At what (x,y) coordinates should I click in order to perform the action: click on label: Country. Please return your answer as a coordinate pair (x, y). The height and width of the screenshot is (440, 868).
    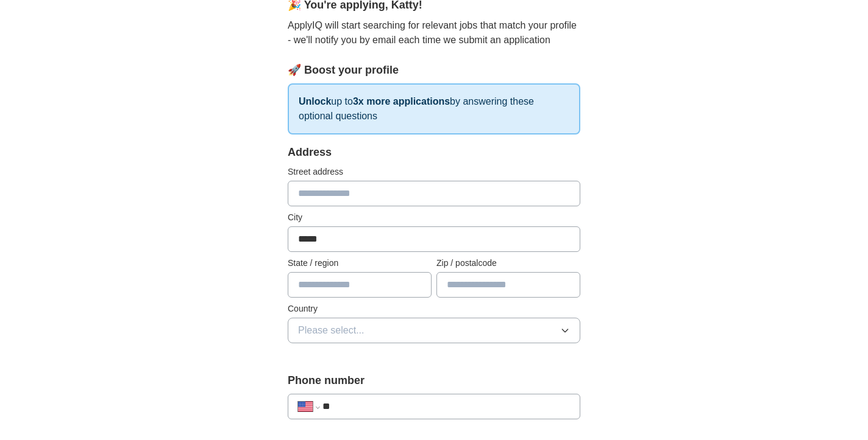
    Looking at the image, I should click on (434, 309).